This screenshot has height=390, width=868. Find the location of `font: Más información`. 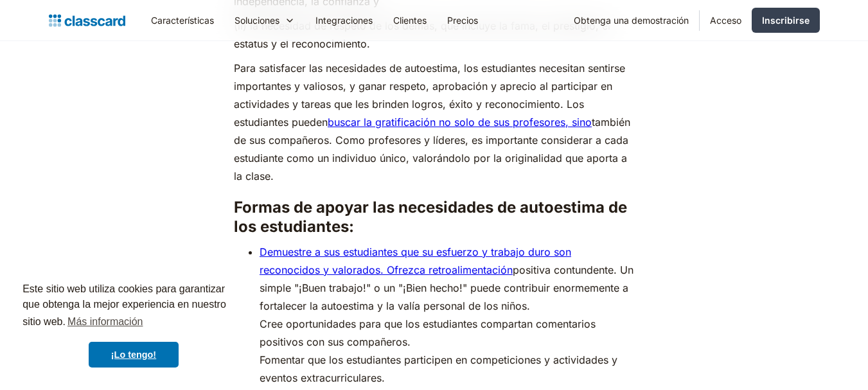

font: Más información is located at coordinates (105, 321).